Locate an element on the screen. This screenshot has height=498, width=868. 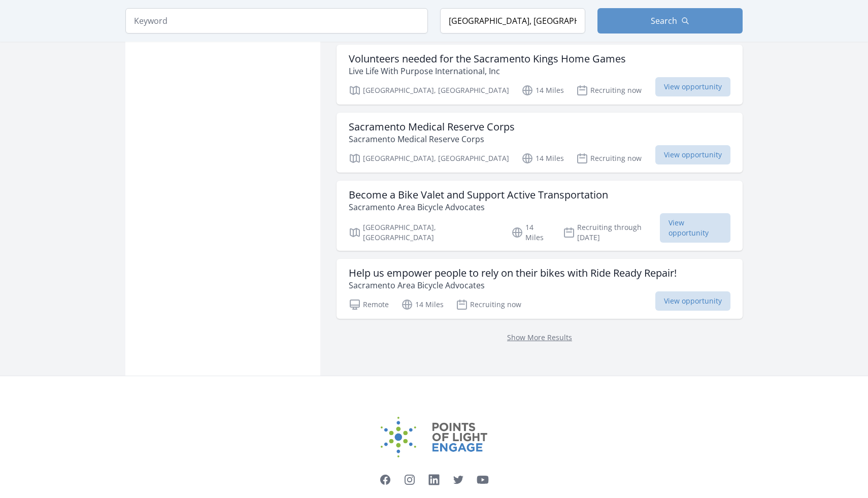
input: Location is located at coordinates (513, 21).